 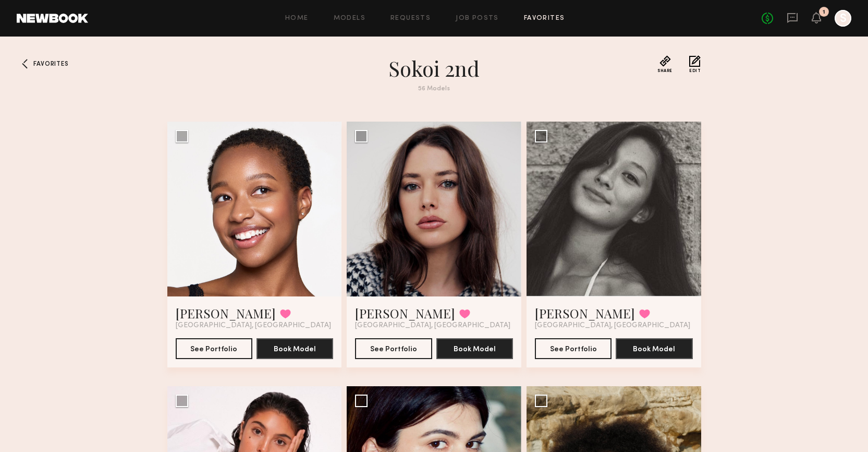 What do you see at coordinates (434, 68) in the screenshot?
I see `h1: sokoi 2nd` at bounding box center [434, 68].